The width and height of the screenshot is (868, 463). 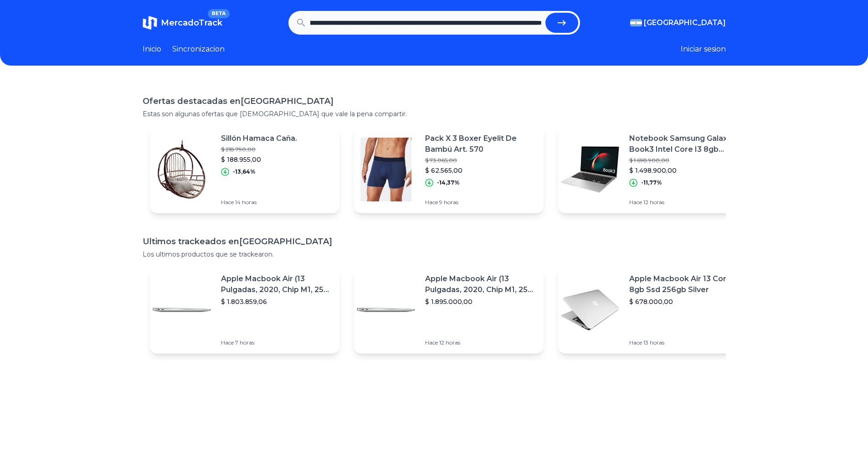 What do you see at coordinates (259, 202) in the screenshot?
I see `p: Hace 14 horas` at bounding box center [259, 202].